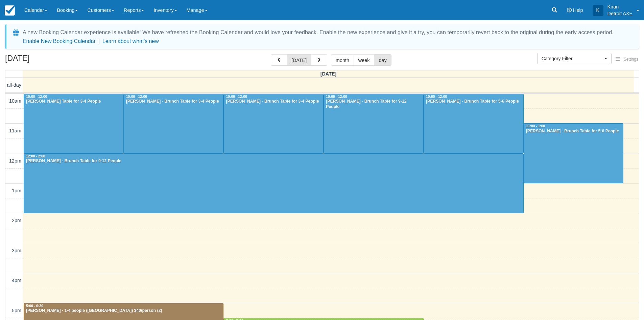 This screenshot has width=644, height=320. Describe the element at coordinates (36, 156) in the screenshot. I see `span: 12:00 - 2:00` at that location.